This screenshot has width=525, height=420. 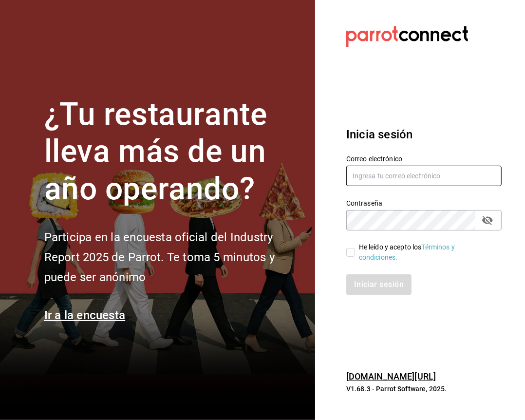 I want to click on h3: Inicia sesión, so click(x=424, y=135).